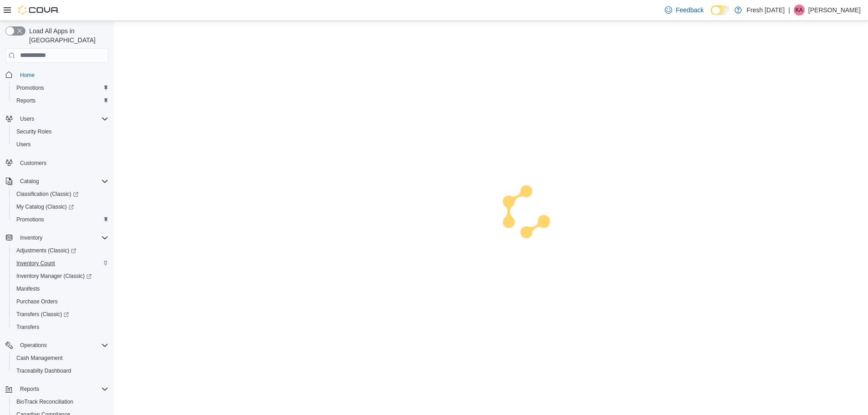 This screenshot has width=868, height=415. What do you see at coordinates (60, 276) in the screenshot?
I see `span: Inventory Manager (Classic)` at bounding box center [60, 276].